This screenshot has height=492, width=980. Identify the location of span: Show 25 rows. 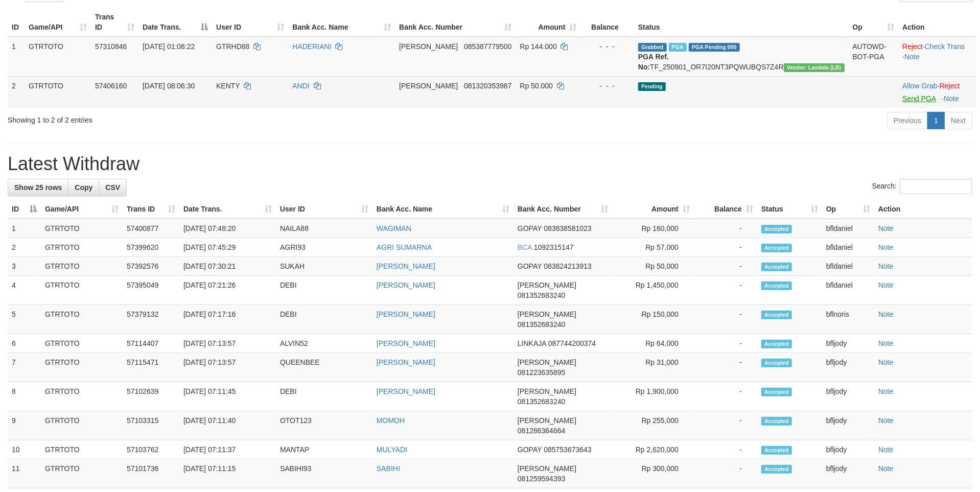
(38, 188).